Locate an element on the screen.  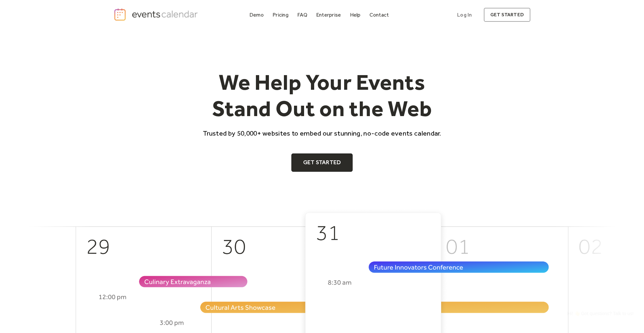
p: Trusted by 50,000+ websites to embed our stunning, no-code events calendar. is located at coordinates (322, 133).